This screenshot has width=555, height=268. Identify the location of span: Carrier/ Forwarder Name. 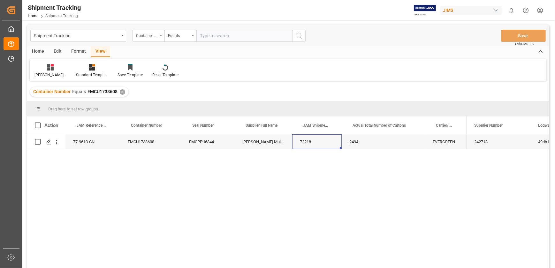
(445, 126).